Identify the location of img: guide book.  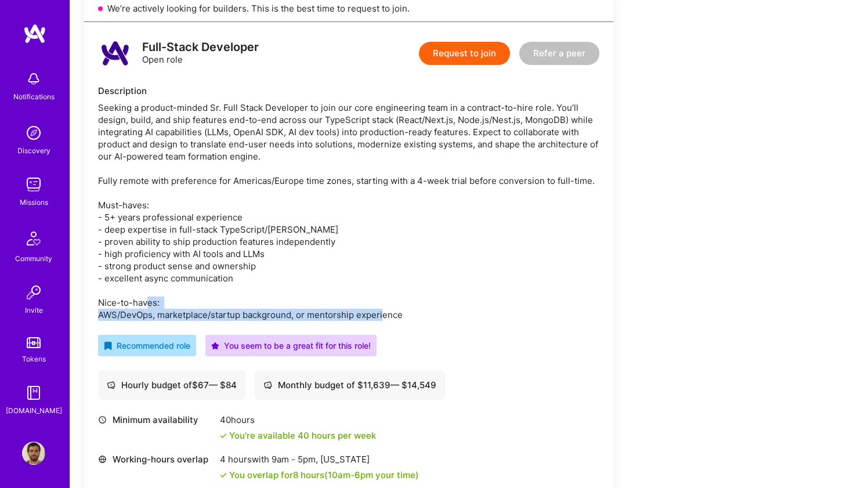
(34, 393).